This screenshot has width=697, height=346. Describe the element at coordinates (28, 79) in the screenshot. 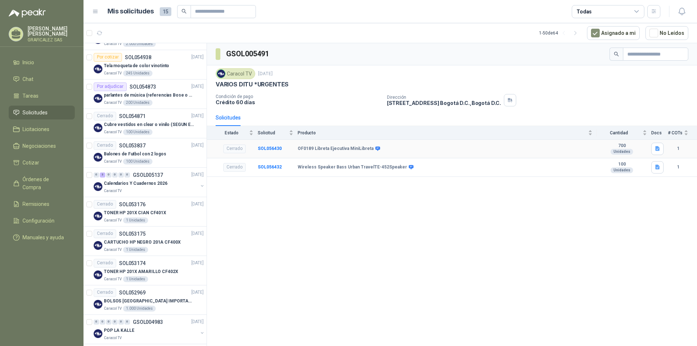

I see `span: Chat` at that location.